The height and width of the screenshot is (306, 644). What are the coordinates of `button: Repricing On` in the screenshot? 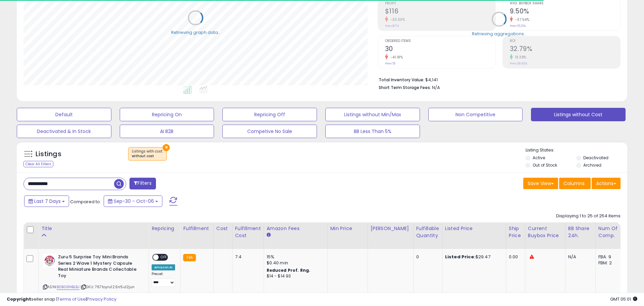 It's located at (167, 114).